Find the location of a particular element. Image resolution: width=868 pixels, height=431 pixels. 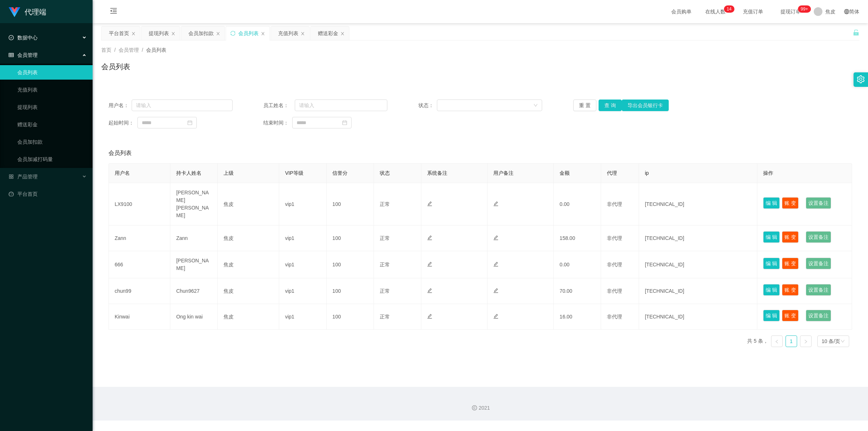

td: 158.00 is located at coordinates (578, 238).